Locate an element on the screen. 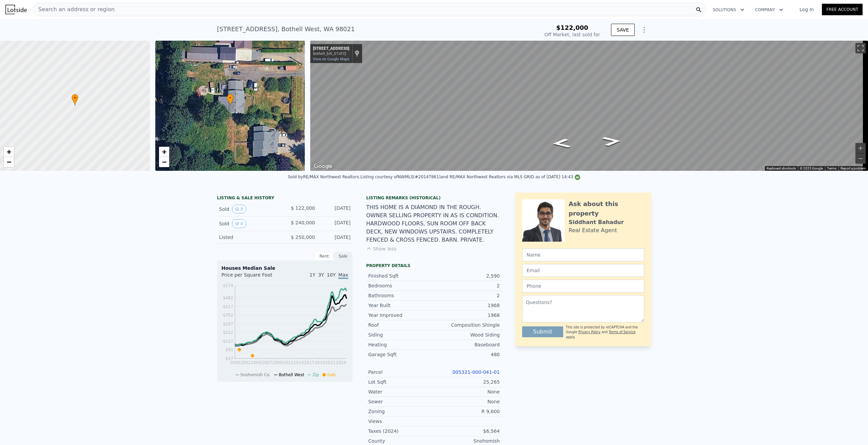 The width and height of the screenshot is (868, 445). a: Report a problem is located at coordinates (853, 168).